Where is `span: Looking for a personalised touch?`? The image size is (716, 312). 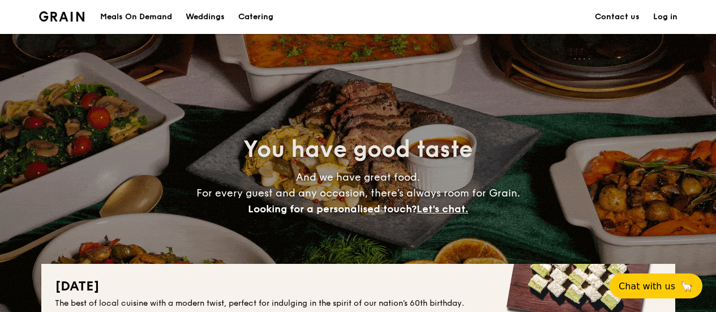
span: Looking for a personalised touch? is located at coordinates (332, 209).